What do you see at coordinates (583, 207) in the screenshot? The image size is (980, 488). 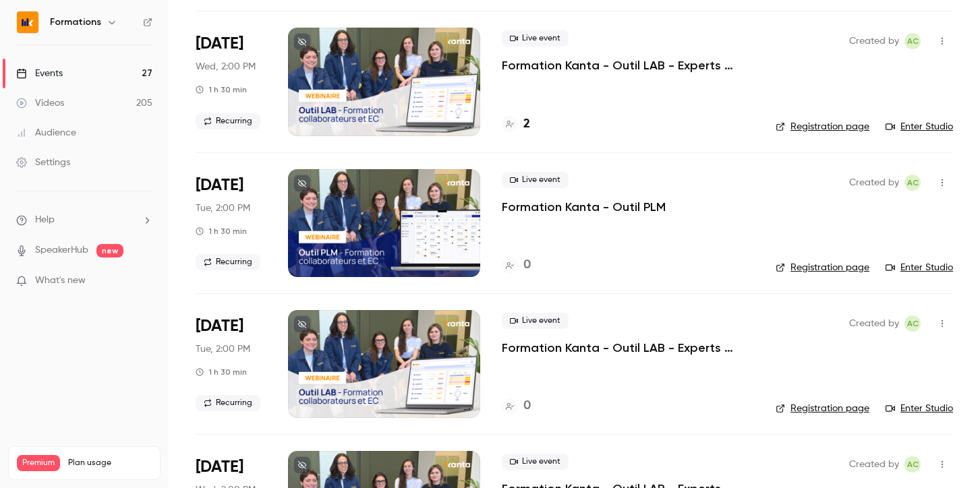 I see `a: Formation Kanta - Outil PLM` at bounding box center [583, 207].